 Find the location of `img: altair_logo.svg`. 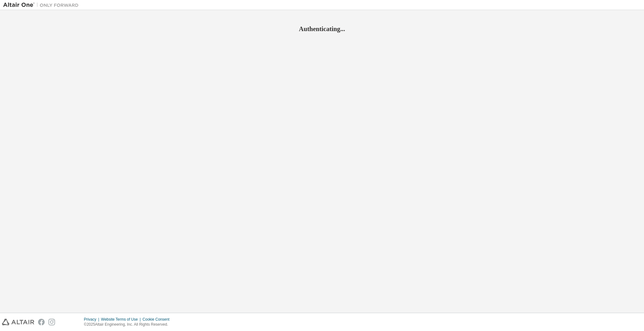

img: altair_logo.svg is located at coordinates (18, 322).